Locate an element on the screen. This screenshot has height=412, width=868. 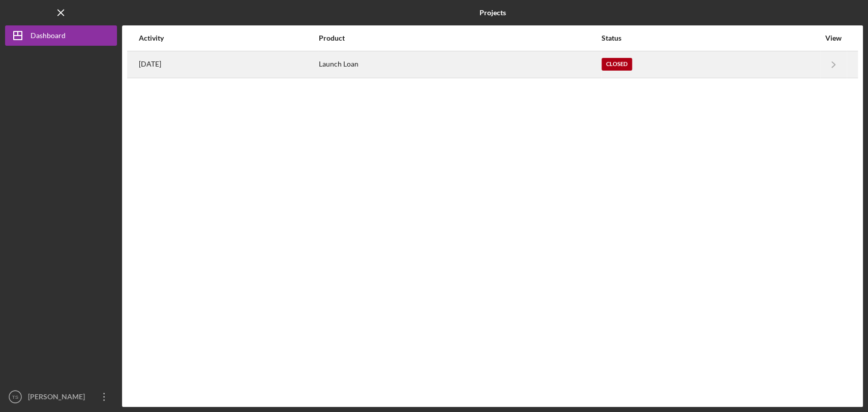
b: Projects is located at coordinates (492, 12).